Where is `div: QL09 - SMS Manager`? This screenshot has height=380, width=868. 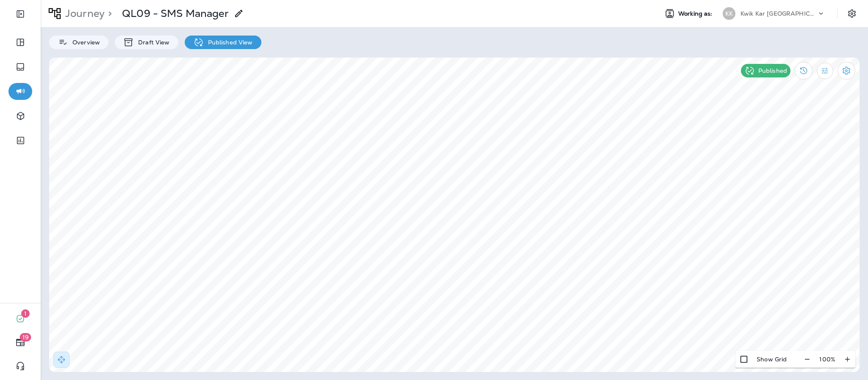 div: QL09 - SMS Manager is located at coordinates (175, 13).